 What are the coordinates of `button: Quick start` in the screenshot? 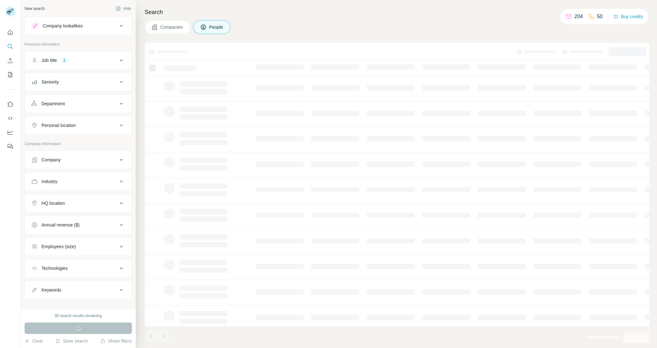 It's located at (10, 33).